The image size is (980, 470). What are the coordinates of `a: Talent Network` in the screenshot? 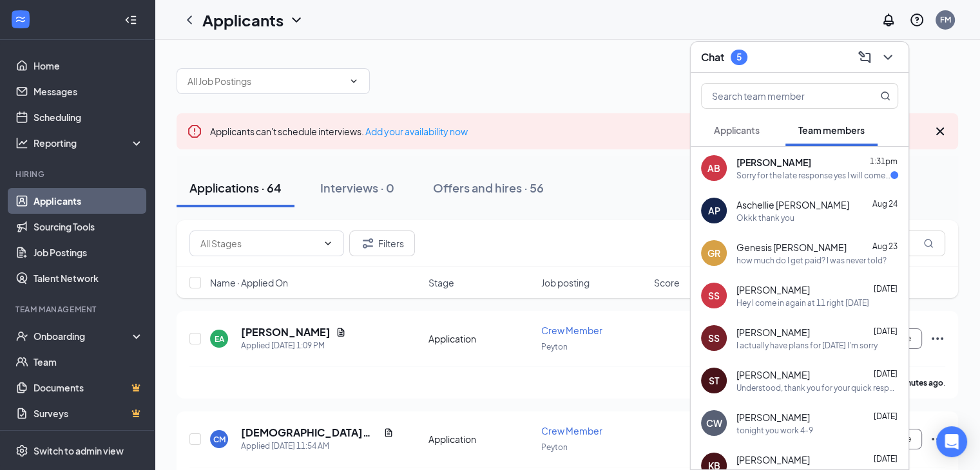 It's located at (88, 278).